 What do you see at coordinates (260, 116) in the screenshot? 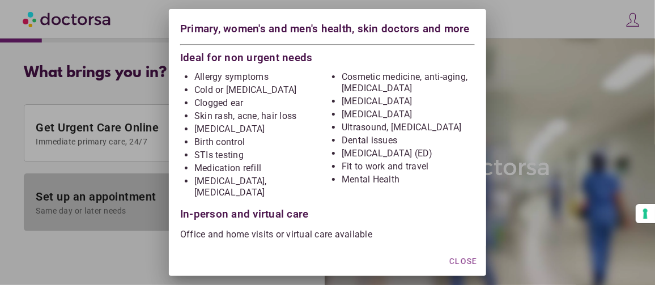
I see `li: Skin rash, acne, hair loss` at bounding box center [260, 116].